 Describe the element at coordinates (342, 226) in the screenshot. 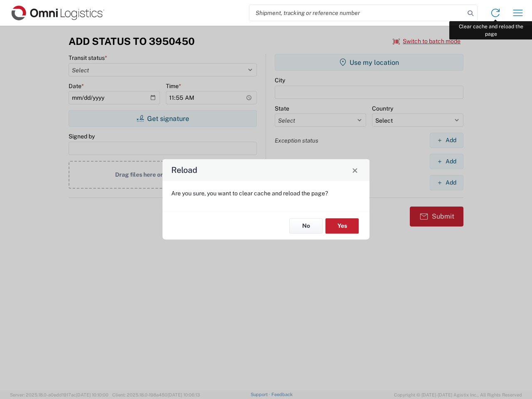

I see `button: Yes` at that location.